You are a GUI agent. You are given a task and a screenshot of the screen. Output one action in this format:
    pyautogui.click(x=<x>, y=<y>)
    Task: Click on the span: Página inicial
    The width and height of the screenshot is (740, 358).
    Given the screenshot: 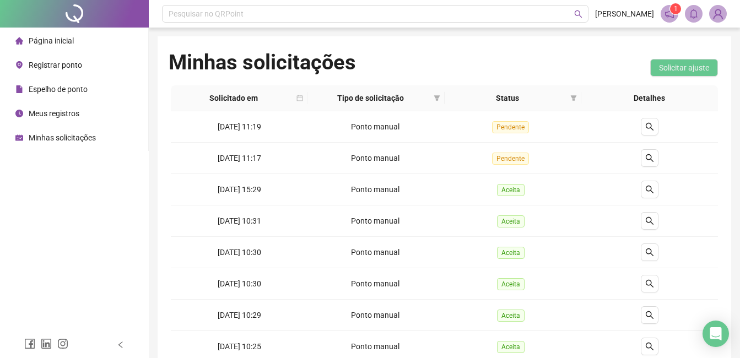 What is the action you would take?
    pyautogui.click(x=51, y=41)
    